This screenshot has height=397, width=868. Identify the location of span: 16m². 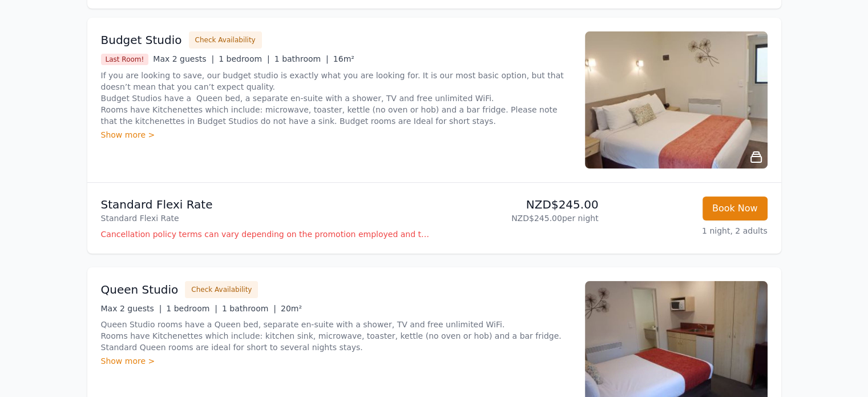
(344, 59).